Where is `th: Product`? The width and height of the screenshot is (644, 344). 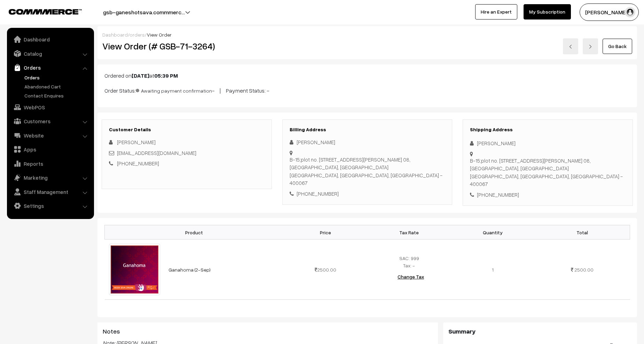 th: Product is located at coordinates (194, 232).